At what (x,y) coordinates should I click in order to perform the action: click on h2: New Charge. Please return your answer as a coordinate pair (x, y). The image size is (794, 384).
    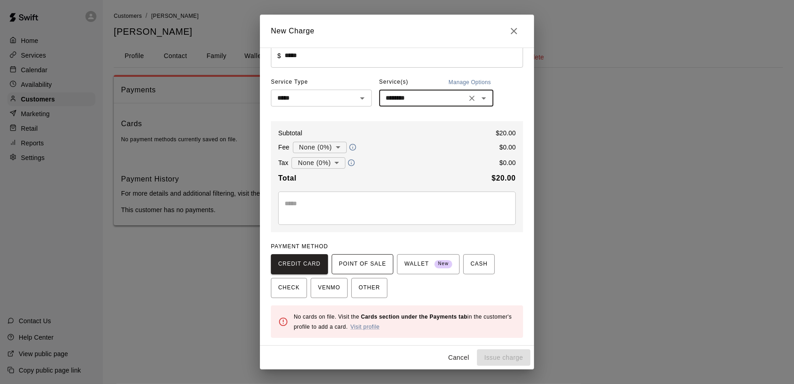
    Looking at the image, I should click on (397, 31).